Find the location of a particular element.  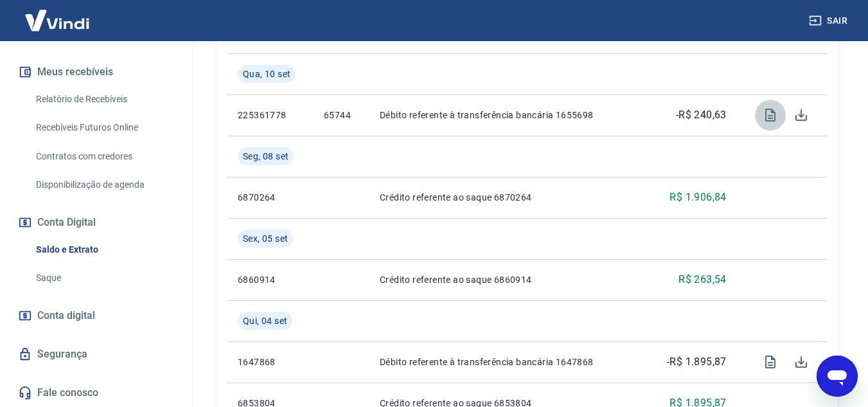

a: Contratos com credores is located at coordinates (104, 156).